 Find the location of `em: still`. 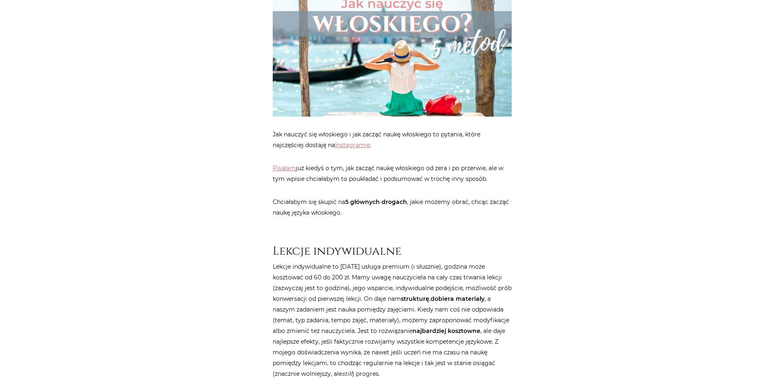

em: still is located at coordinates (347, 374).